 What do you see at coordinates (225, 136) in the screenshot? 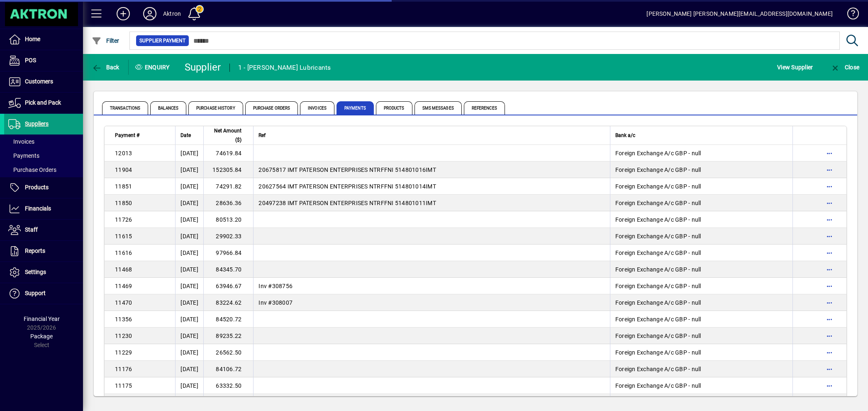
I see `span: Net Amount ($)` at bounding box center [225, 136].